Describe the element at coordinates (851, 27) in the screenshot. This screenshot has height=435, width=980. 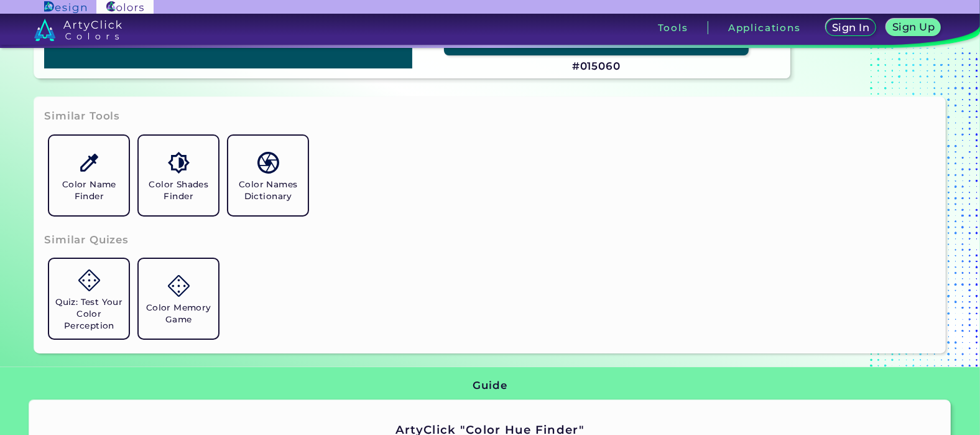
I see `a: Sign In` at that location.